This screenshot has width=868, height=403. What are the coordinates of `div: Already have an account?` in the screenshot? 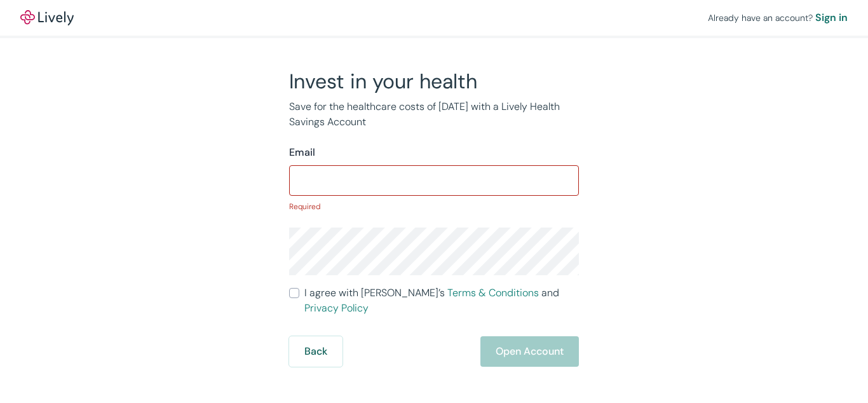 It's located at (778, 18).